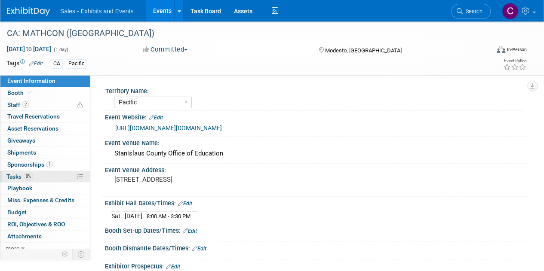 This screenshot has height=271, width=544. Describe the element at coordinates (28, 176) in the screenshot. I see `span: 0%` at that location.